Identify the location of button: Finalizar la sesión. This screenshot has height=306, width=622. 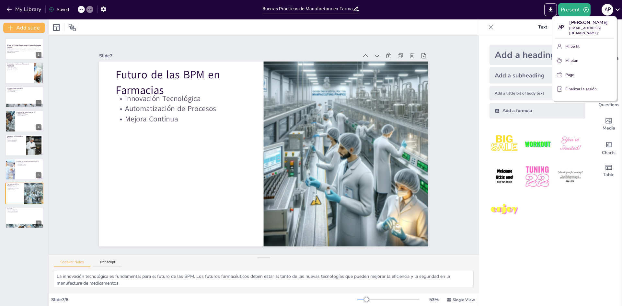
(584, 89).